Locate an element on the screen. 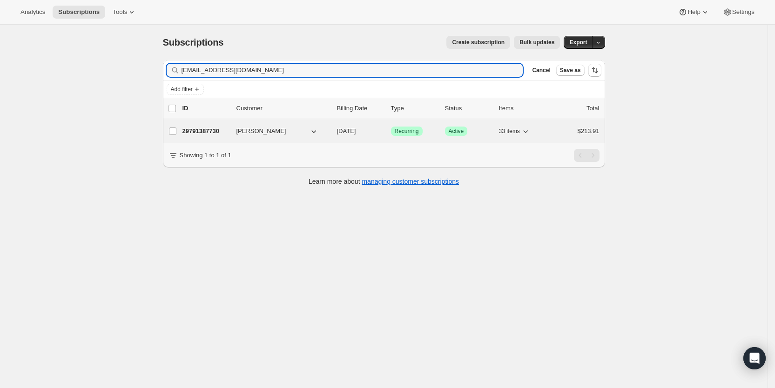 This screenshot has height=388, width=775. span: Bulk updates is located at coordinates (537, 42).